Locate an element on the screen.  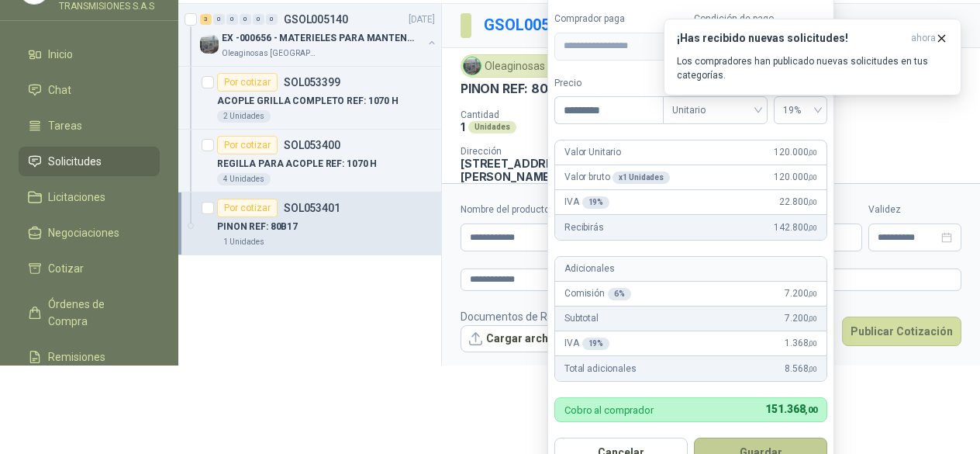
a: Cotizar is located at coordinates (89, 268).